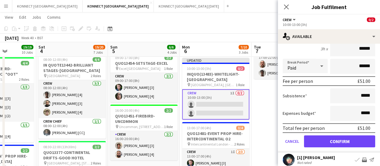 This screenshot has height=166, width=380. Describe the element at coordinates (240, 127) in the screenshot. I see `span: 3/4` at that location.